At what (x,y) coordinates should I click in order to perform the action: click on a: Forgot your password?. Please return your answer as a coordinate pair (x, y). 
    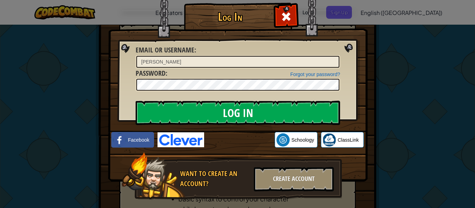
    Looking at the image, I should click on (315, 74).